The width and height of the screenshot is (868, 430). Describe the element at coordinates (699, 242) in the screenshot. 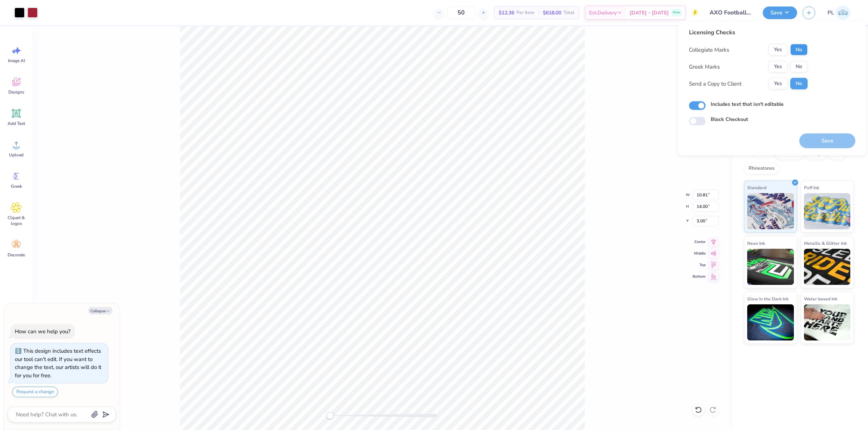

I see `span: Center` at that location.